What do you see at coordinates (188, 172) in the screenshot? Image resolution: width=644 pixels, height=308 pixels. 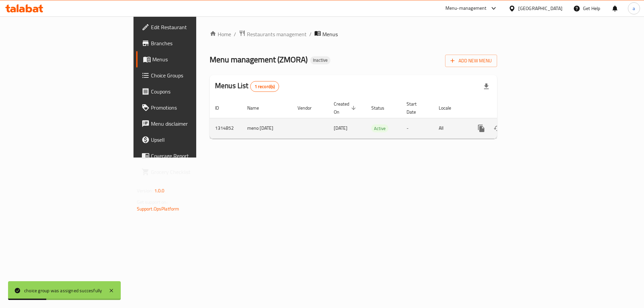 I see `a: Grocery Checklist` at bounding box center [188, 172].